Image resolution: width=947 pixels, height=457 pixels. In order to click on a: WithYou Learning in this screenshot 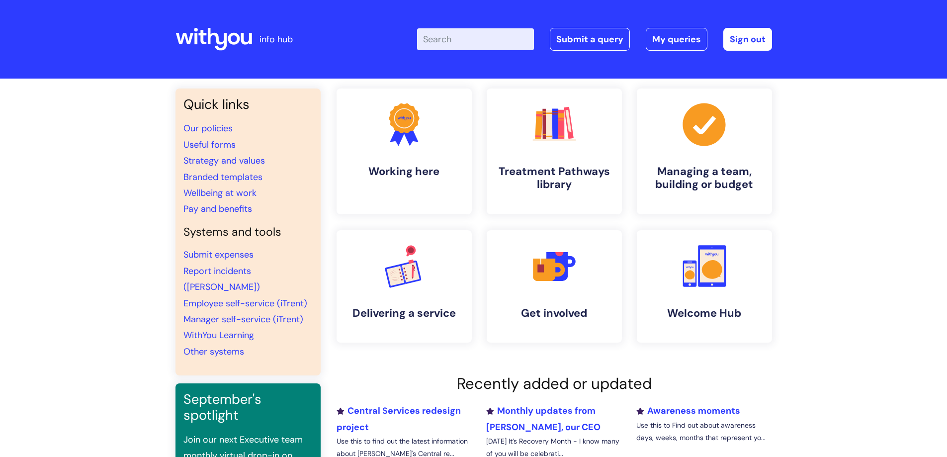, I will do `click(219, 335)`.